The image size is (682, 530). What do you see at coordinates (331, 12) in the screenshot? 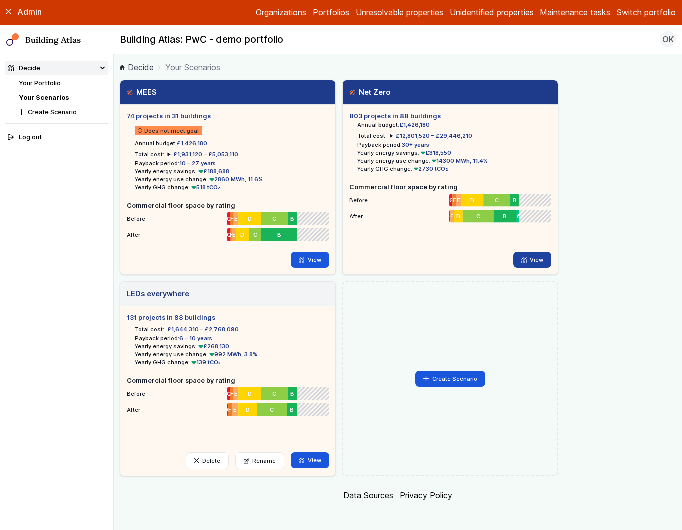
I see `a: Portfolios` at bounding box center [331, 12].